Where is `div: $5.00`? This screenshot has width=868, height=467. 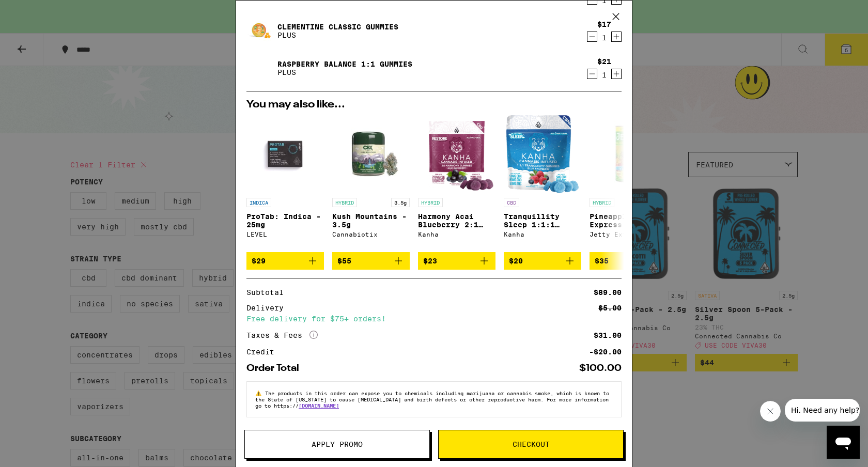 div: $5.00 is located at coordinates (609, 308).